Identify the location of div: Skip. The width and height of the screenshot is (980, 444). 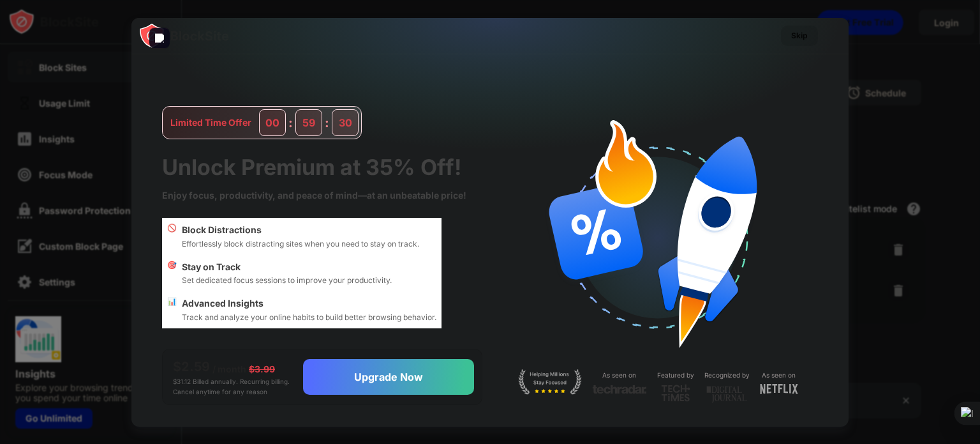
(800, 36).